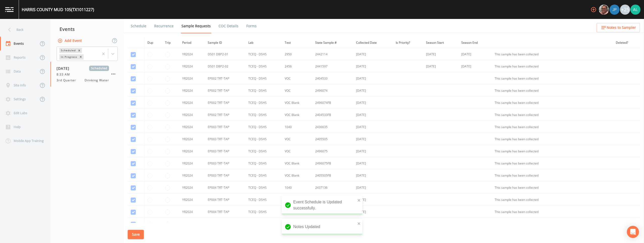 The height and width of the screenshot is (243, 644). Describe the element at coordinates (192, 43) in the screenshot. I see `th: Period` at that location.